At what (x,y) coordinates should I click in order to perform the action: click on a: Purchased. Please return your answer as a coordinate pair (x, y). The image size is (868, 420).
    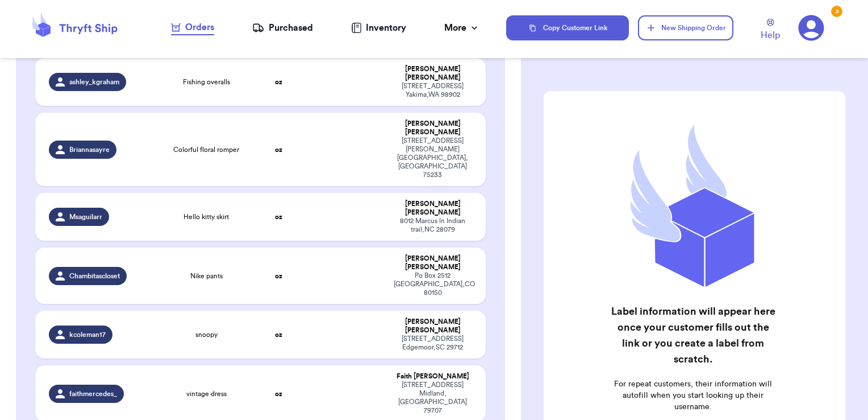
    Looking at the image, I should click on (282, 28).